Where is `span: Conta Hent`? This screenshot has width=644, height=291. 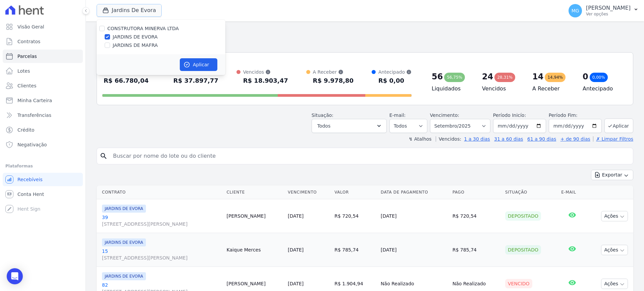 span: Conta Hent is located at coordinates (30, 194).